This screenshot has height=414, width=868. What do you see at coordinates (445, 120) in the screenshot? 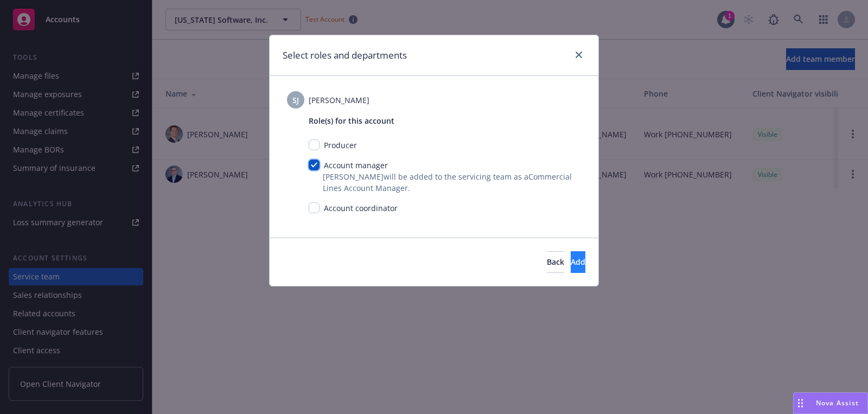
I see `span: Role(s) for this account` at bounding box center [445, 120].